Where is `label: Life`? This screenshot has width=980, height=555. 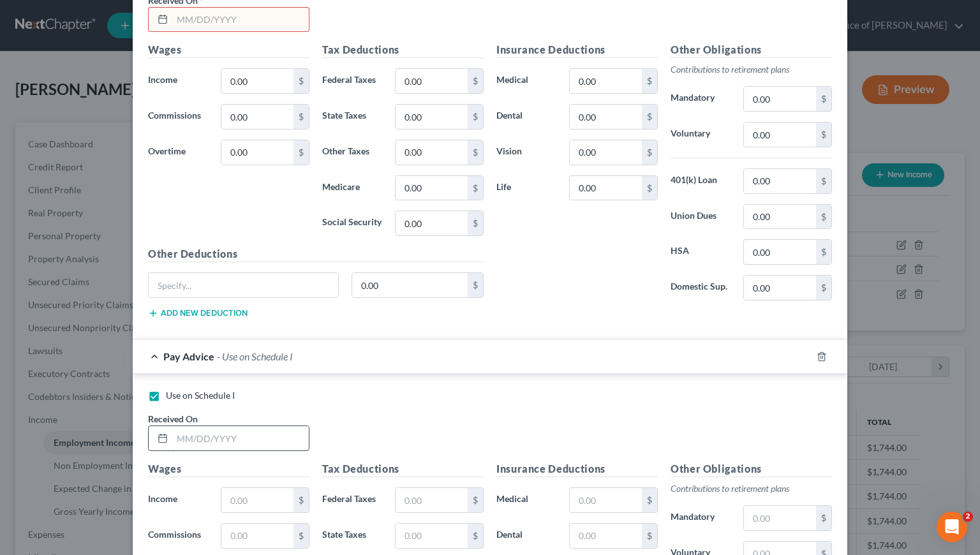
label: Life is located at coordinates (527, 188).